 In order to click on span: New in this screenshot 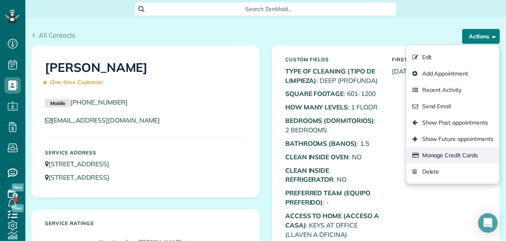, I will do `click(18, 187)`.